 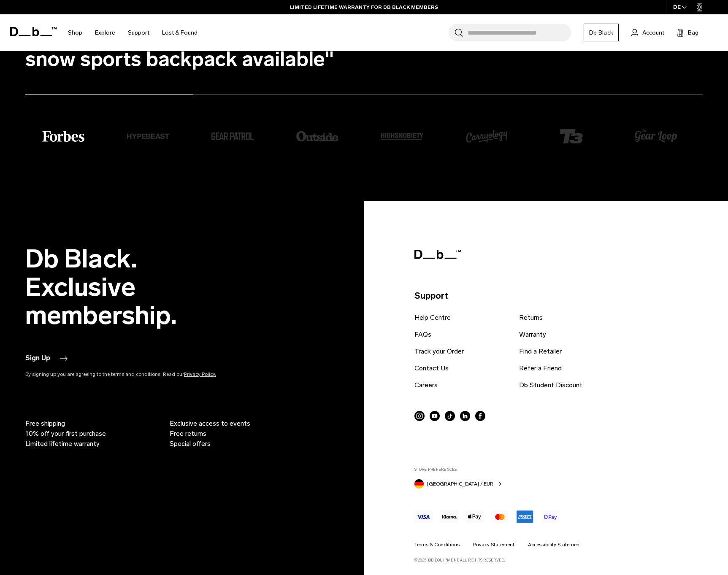 What do you see at coordinates (148, 136) in the screenshot?
I see `img: Daco_1655574_small.png` at bounding box center [148, 136].